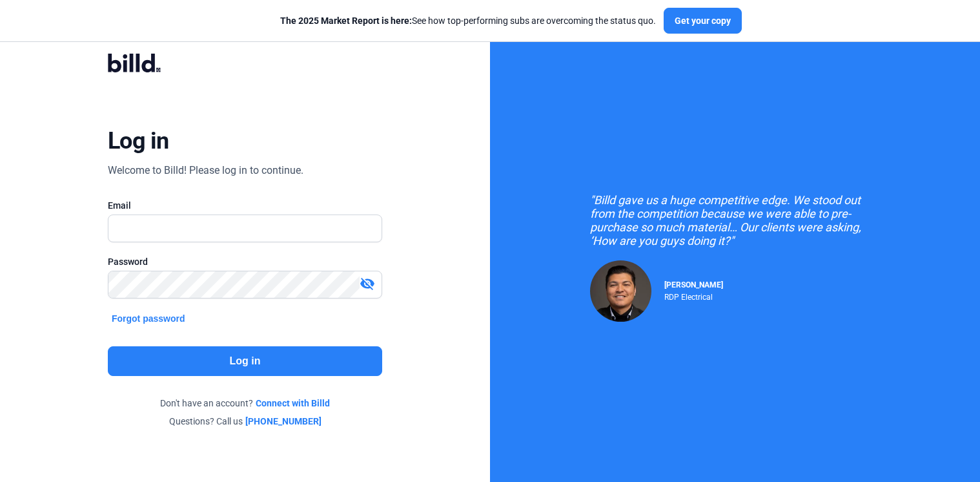 The width and height of the screenshot is (980, 482). I want to click on div: RDP Electrical, so click(693, 295).